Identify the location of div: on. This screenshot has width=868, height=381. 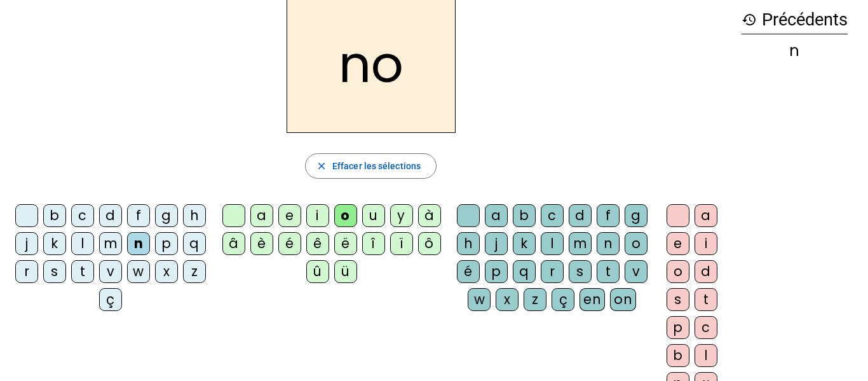
(623, 300).